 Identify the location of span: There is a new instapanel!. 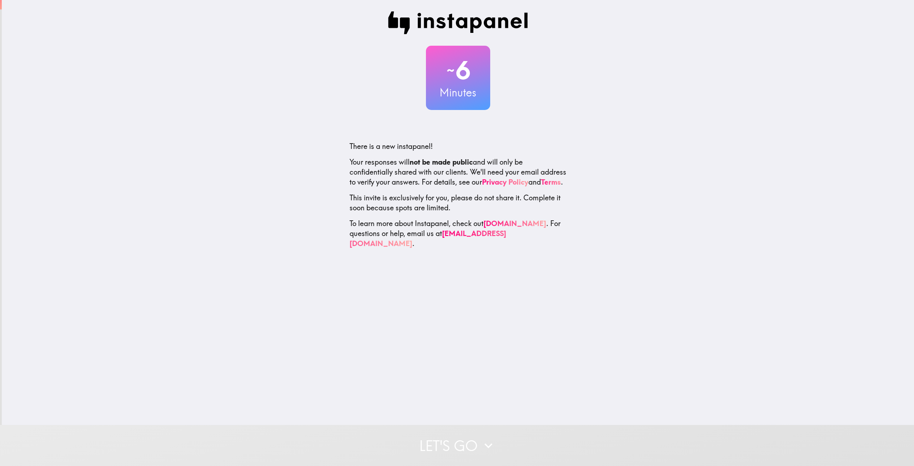
(391, 146).